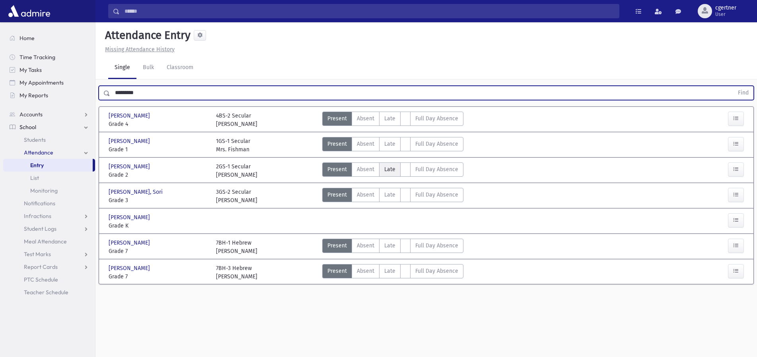 The height and width of the screenshot is (357, 757). What do you see at coordinates (233, 146) in the screenshot?
I see `div: 1GS-1 Secular Mrs. Fishman` at bounding box center [233, 146].